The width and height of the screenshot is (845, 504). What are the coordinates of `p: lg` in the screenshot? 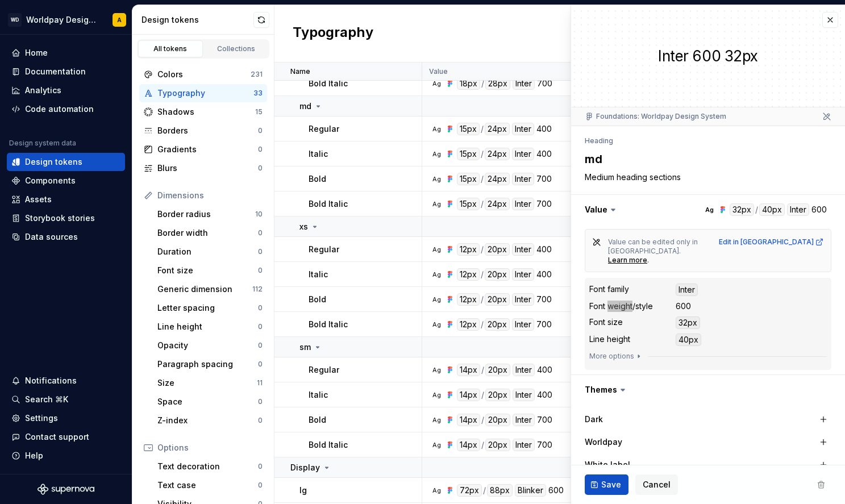 It's located at (303, 491).